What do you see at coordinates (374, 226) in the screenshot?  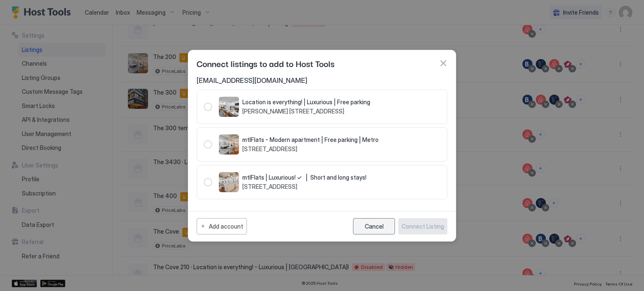 I see `button: Cancel` at bounding box center [374, 226].